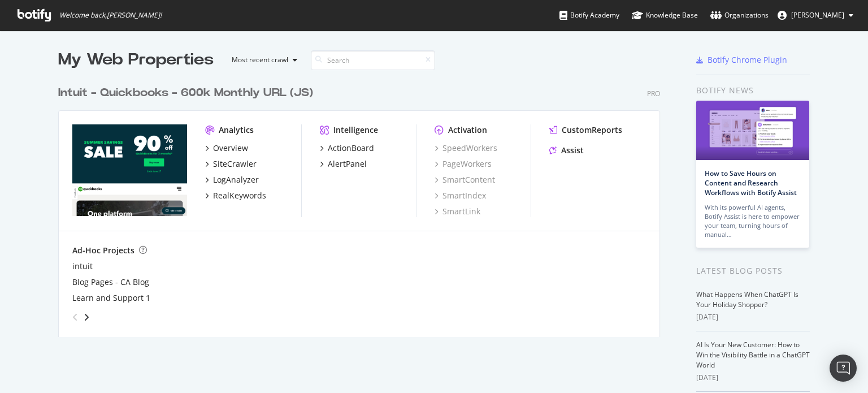  Describe the element at coordinates (460, 195) in the screenshot. I see `a: SmartIndex` at that location.